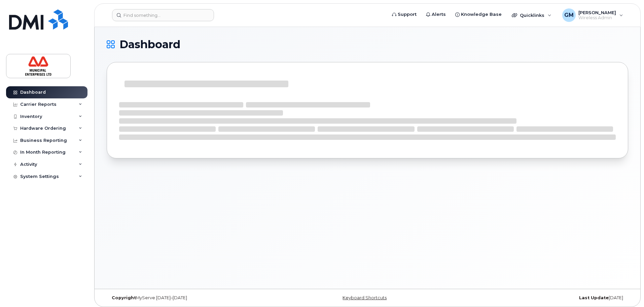 The image size is (644, 307). I want to click on strong: Last Update, so click(594, 298).